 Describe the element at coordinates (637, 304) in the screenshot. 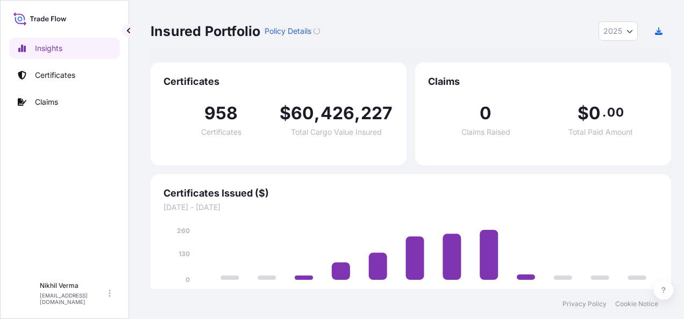

I see `p: Cookie Notice` at that location.